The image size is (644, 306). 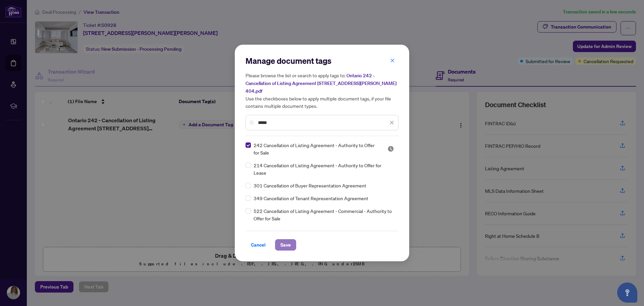 What do you see at coordinates (627, 293) in the screenshot?
I see `button: Open asap` at bounding box center [627, 293].